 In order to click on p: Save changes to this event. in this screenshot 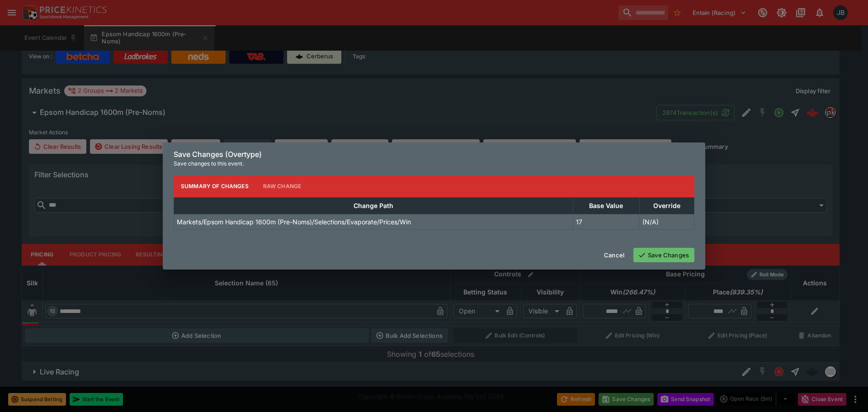, I will do `click(434, 164)`.